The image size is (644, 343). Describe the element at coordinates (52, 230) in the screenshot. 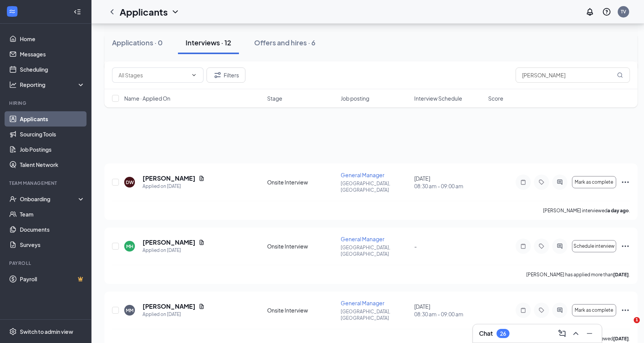

I see `a: Documents` at that location.